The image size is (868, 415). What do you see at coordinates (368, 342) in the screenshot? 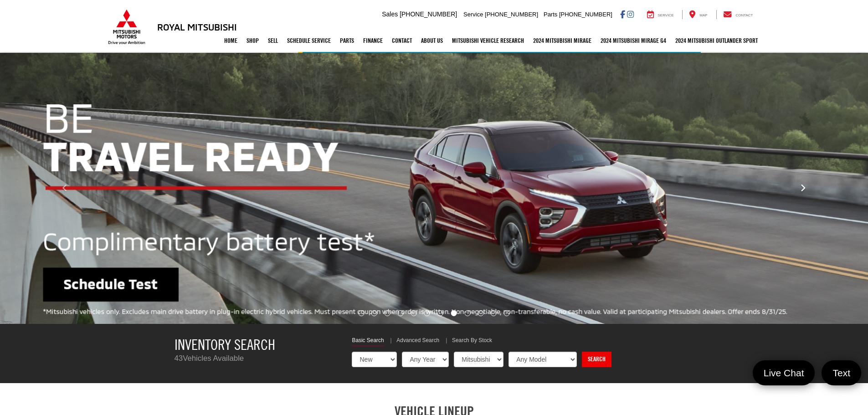
I see `a: Basic Search` at bounding box center [368, 342].